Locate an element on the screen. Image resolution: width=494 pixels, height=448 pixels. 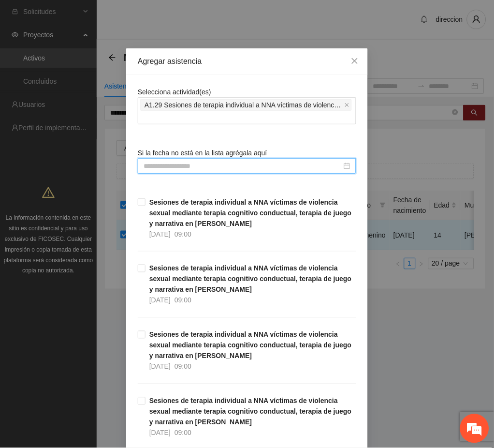
button: Close is located at coordinates (355, 61).